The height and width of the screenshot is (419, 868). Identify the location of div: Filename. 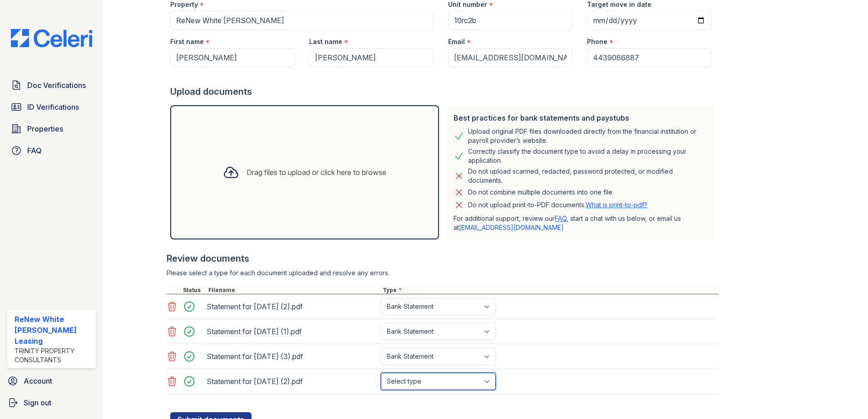
(294, 290).